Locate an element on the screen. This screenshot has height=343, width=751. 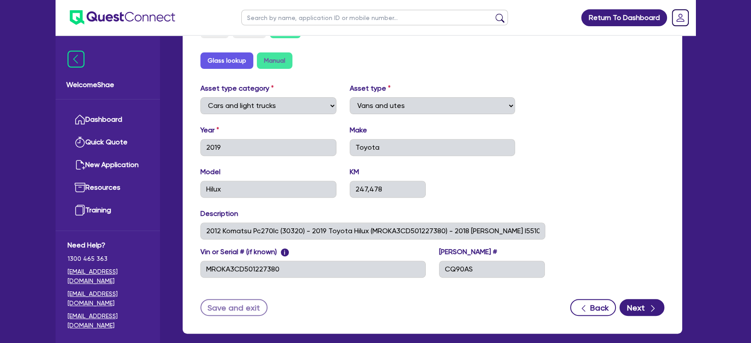
span: Welcome Shae is located at coordinates (108, 85).